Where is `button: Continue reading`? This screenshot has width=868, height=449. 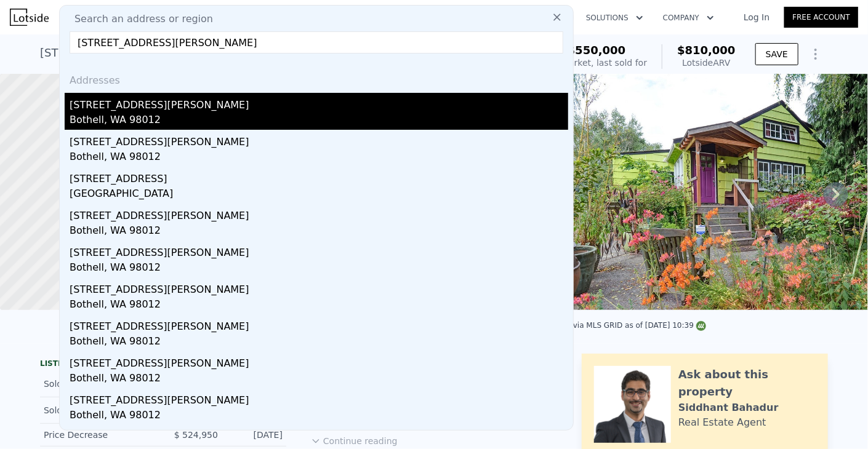
button: Continue reading is located at coordinates (354, 442).